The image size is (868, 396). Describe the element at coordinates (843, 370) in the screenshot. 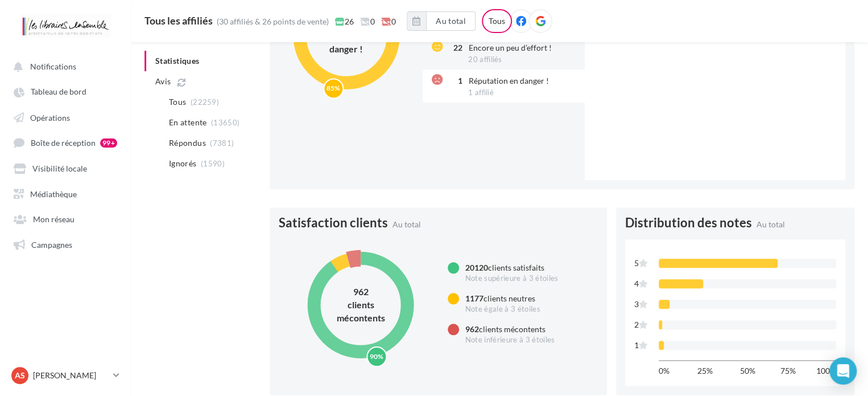

I see `div: Open Intercom Messenger` at that location.